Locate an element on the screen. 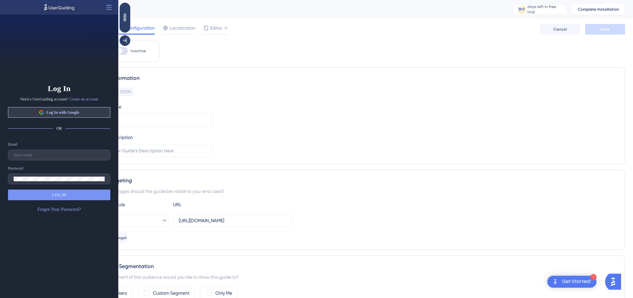 The height and width of the screenshot is (298, 633). div: days left in free trial is located at coordinates (546, 9).